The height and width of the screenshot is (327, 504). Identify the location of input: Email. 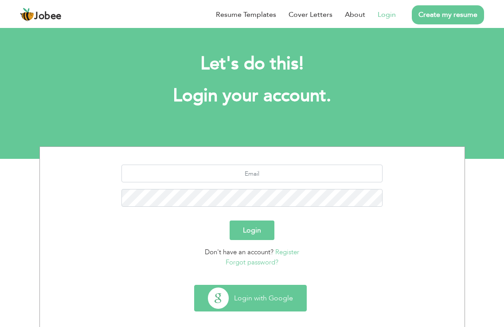
(252, 173).